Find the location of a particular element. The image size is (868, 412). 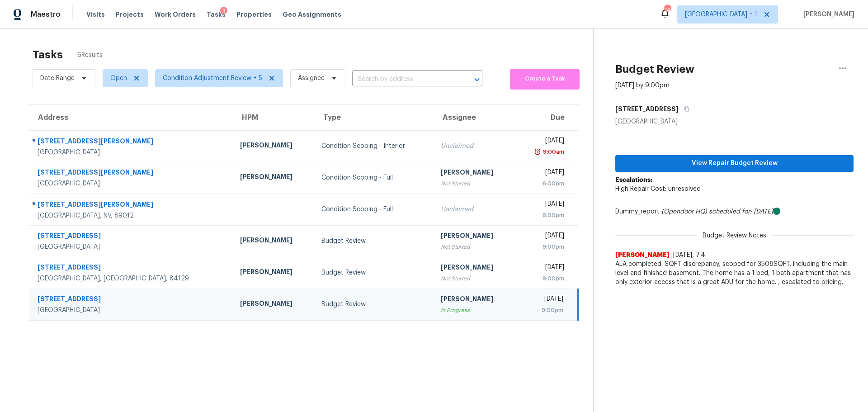

span: Assignee is located at coordinates (311, 78).